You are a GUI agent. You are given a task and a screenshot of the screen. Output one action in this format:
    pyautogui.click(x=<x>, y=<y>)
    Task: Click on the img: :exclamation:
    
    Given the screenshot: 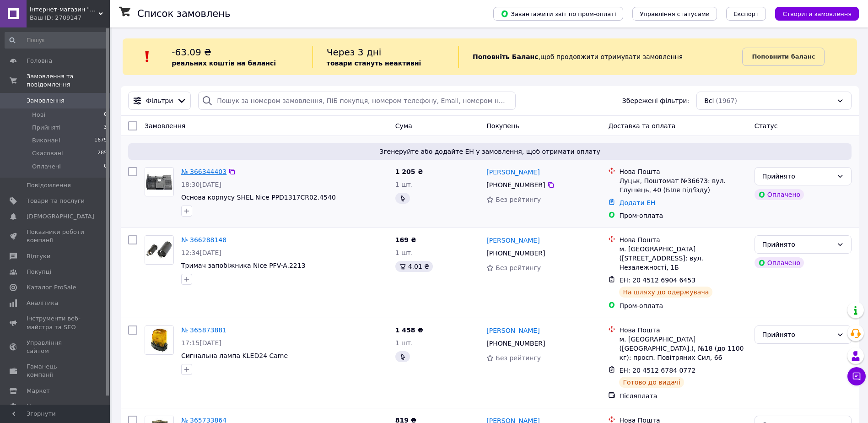 What is the action you would take?
    pyautogui.click(x=147, y=56)
    